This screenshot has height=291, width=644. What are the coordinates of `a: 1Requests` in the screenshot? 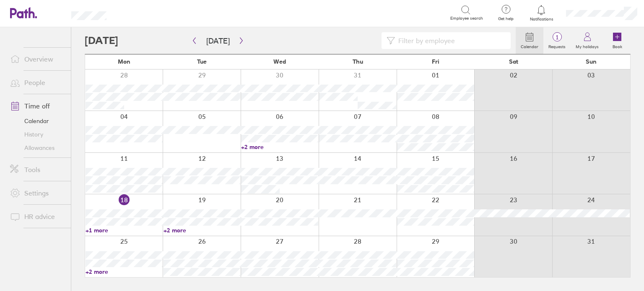 It's located at (557, 41).